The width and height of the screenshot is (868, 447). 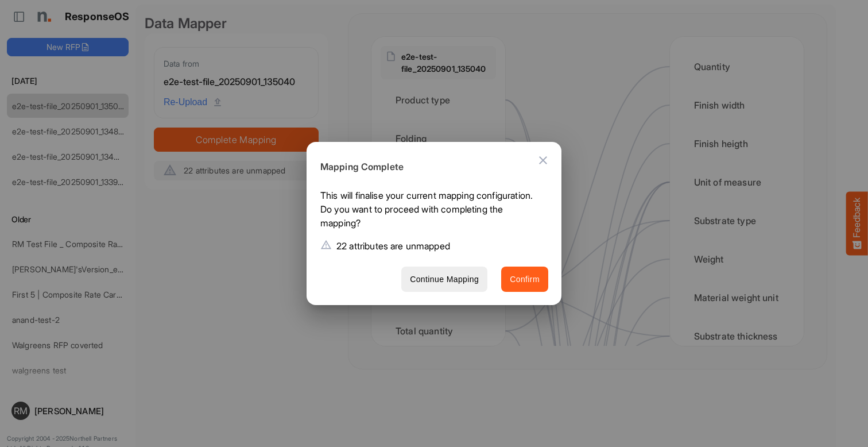 I want to click on p: 22 attributes are unmapped, so click(x=393, y=246).